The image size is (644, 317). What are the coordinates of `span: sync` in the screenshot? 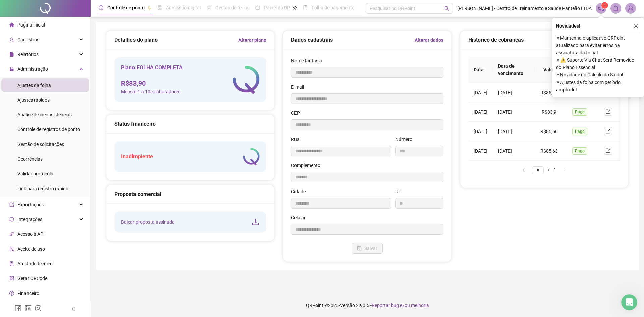 It's located at (11, 220).